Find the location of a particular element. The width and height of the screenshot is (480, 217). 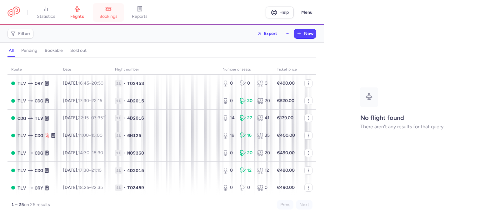

sup: +1 is located at coordinates (104, 117).